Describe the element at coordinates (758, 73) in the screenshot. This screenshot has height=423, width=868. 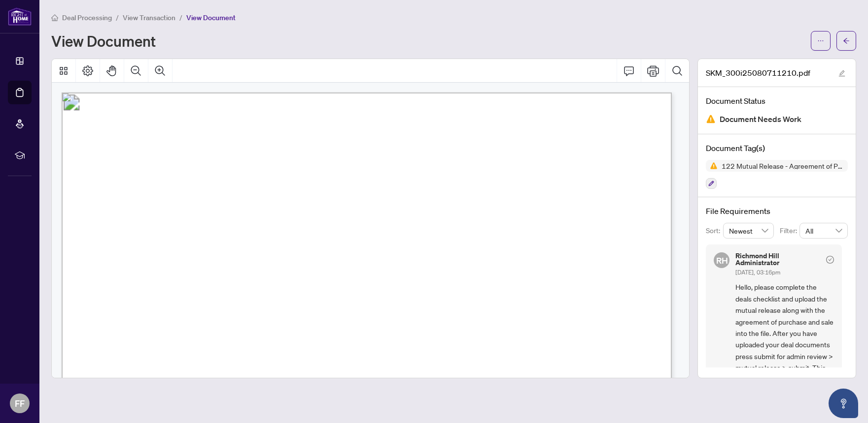
I see `span: SKM_300i25080711210.pdf` at that location.